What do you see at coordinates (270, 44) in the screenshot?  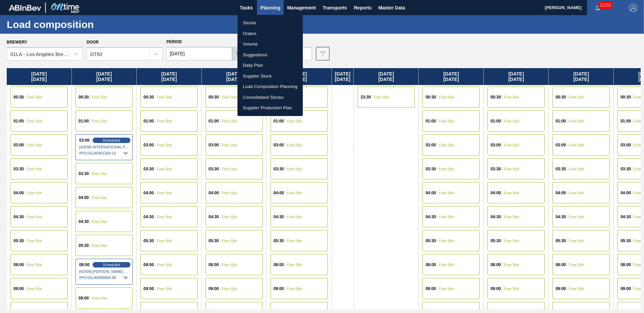 I see `a: Volume` at bounding box center [270, 44].